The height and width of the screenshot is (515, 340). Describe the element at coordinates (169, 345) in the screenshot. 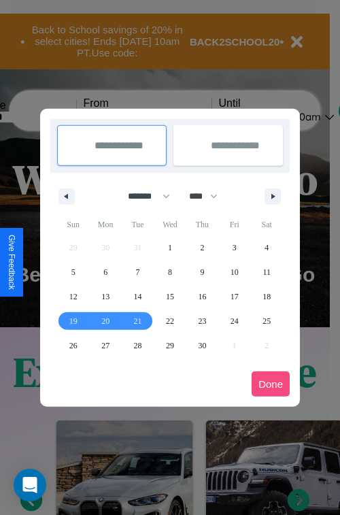

I see `button: 29` at that location.